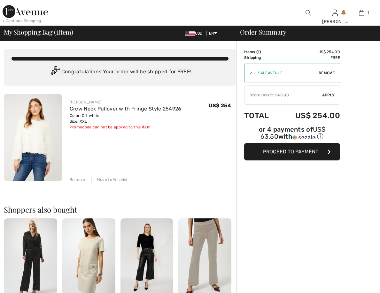 The width and height of the screenshot is (380, 293). I want to click on div: < Continue Shopping, so click(22, 21).